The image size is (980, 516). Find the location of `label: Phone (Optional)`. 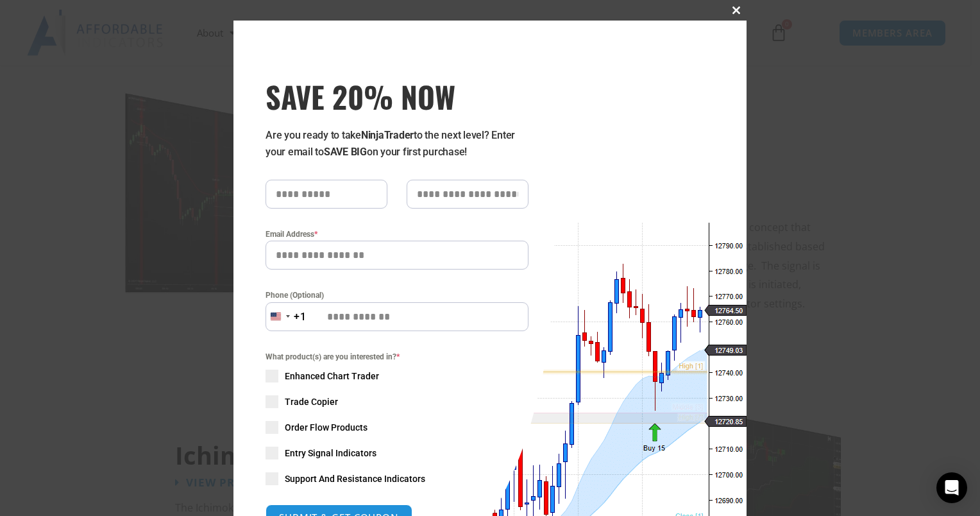

label: Phone (Optional) is located at coordinates (397, 296).